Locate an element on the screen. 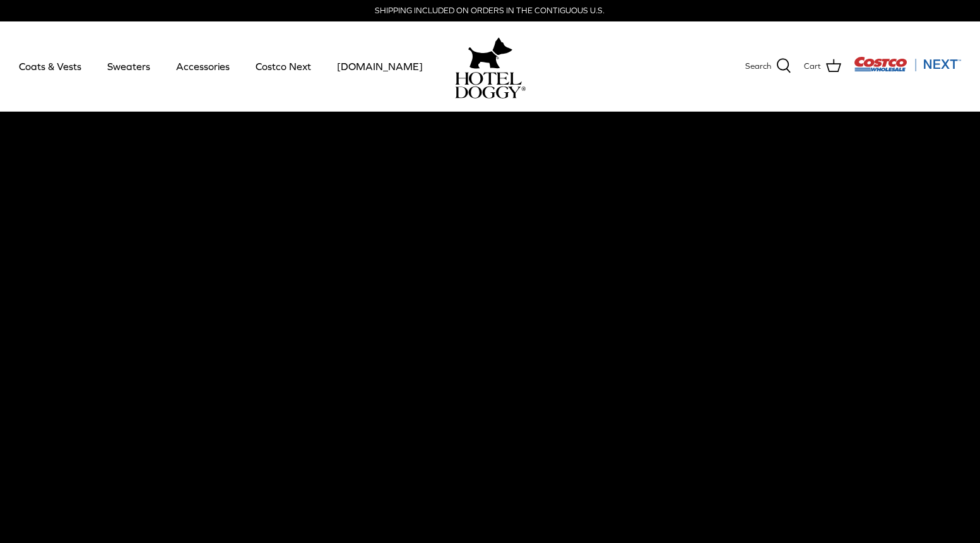 The width and height of the screenshot is (980, 543). a: Accessories is located at coordinates (203, 66).